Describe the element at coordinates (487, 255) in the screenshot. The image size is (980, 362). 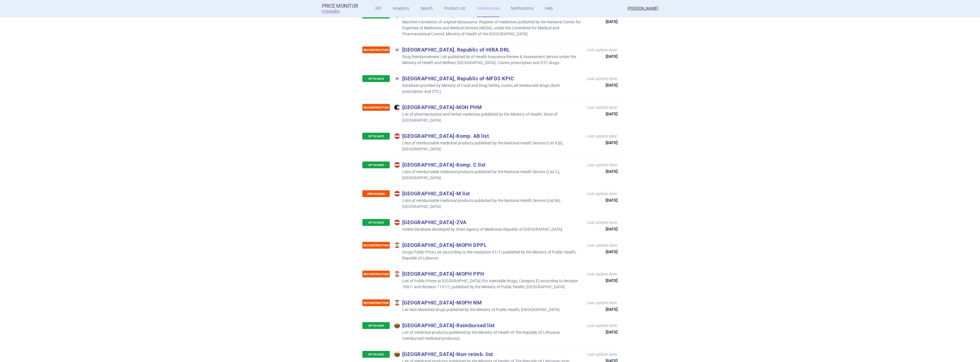
I see `p: Drugs Public Price List (according to the resolution 51/1) published by the Ministry of Public He...` at that location.